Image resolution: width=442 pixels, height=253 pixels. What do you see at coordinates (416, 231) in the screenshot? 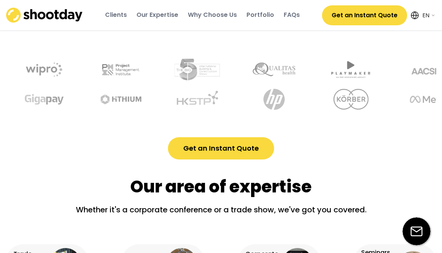
I see `img: email-icon%20%281%29.svg` at bounding box center [416, 231].